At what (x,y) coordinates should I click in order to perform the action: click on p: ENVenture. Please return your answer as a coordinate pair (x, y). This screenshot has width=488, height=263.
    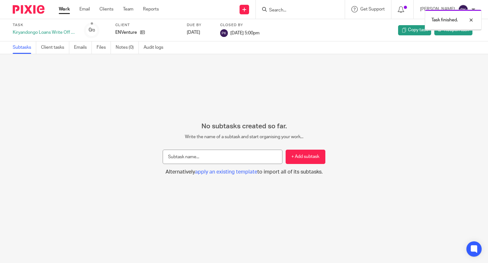
    Looking at the image, I should click on (126, 32).